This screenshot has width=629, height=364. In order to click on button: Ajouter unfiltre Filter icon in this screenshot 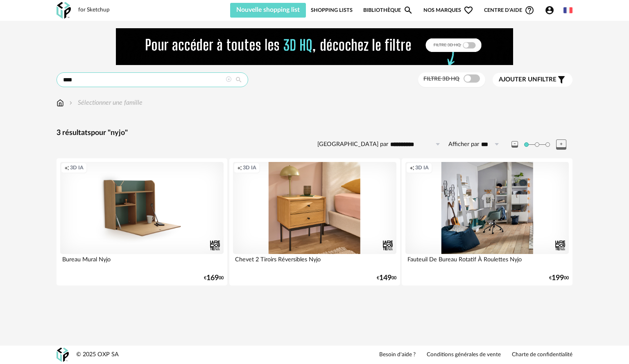, I will do `click(533, 80)`.